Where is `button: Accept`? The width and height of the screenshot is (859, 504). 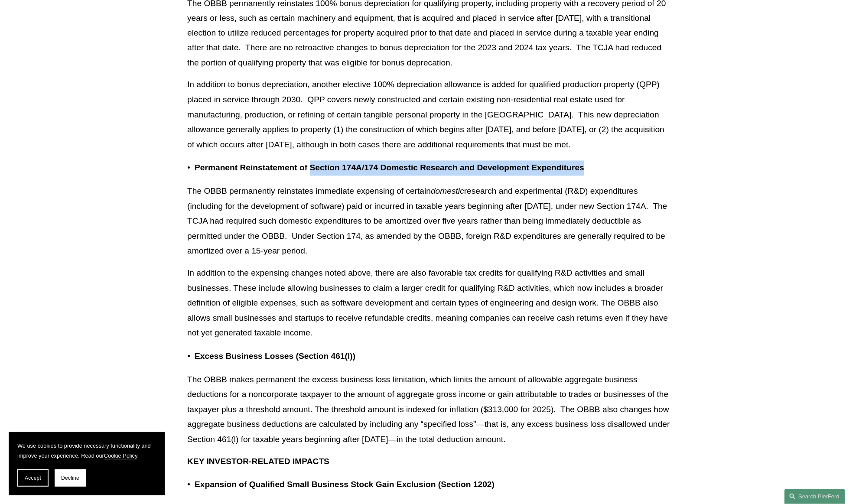
button: Accept is located at coordinates (33, 478).